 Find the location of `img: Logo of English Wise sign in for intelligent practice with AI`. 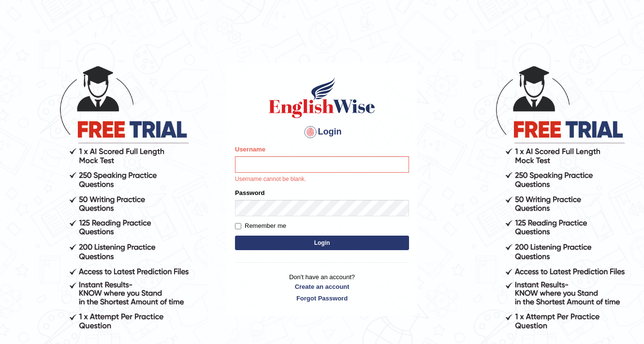

img: Logo of English Wise sign in for intelligent practice with AI is located at coordinates (322, 98).